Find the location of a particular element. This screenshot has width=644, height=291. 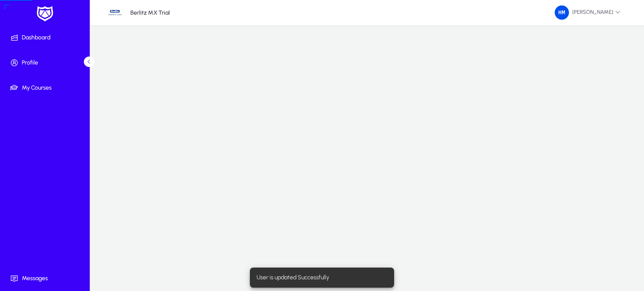

div: User is updated Successfully is located at coordinates (321, 277).